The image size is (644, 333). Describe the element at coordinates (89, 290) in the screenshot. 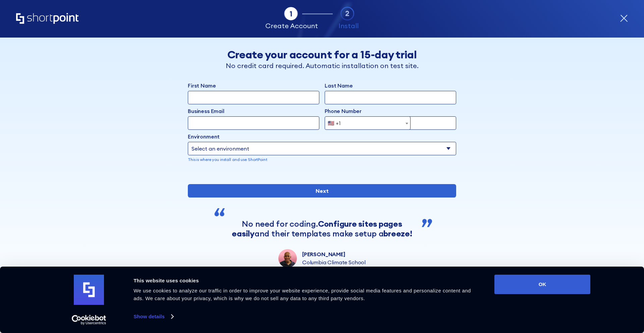

I see `img: logo` at that location.